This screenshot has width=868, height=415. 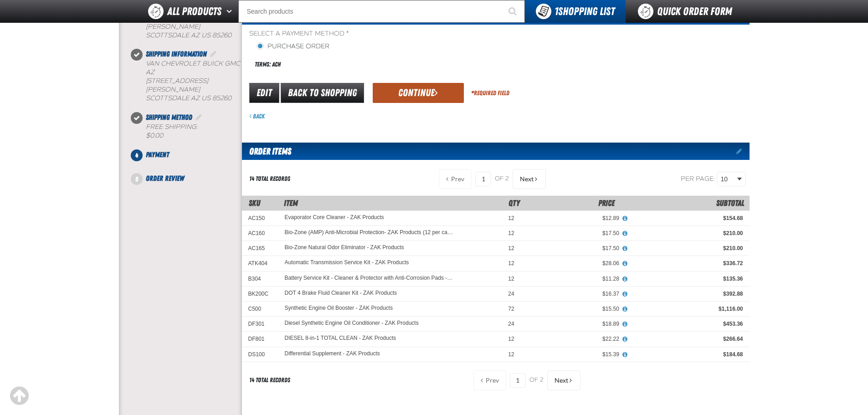 I want to click on div: $22.22, so click(x=573, y=339).